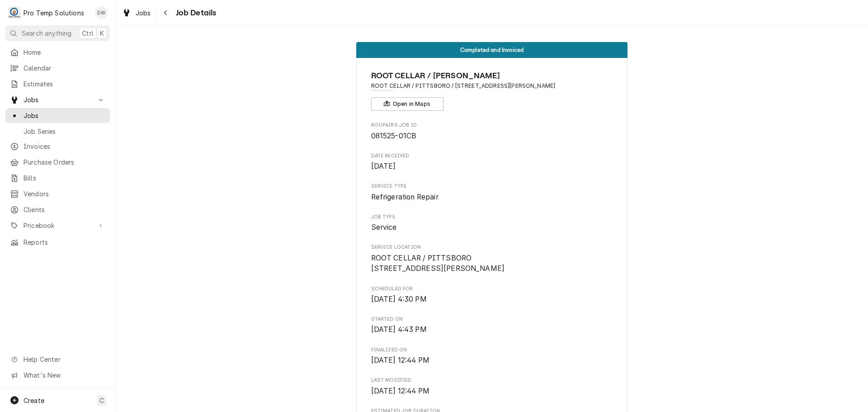 The image size is (868, 412). What do you see at coordinates (57, 131) in the screenshot?
I see `a: Job Series` at bounding box center [57, 131].